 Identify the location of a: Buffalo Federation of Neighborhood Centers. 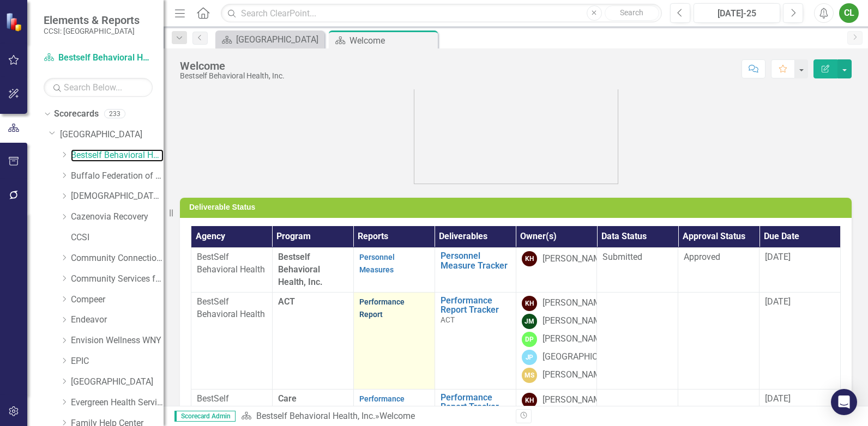
(117, 176).